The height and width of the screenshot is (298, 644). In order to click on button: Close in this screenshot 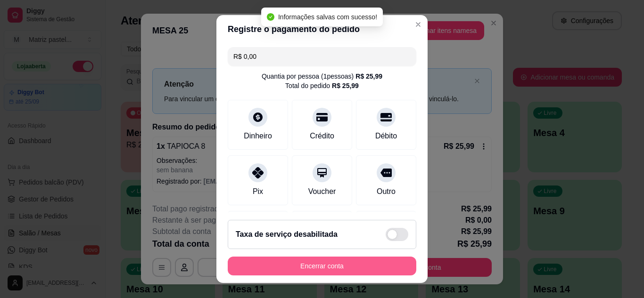, I will do `click(418, 24)`.